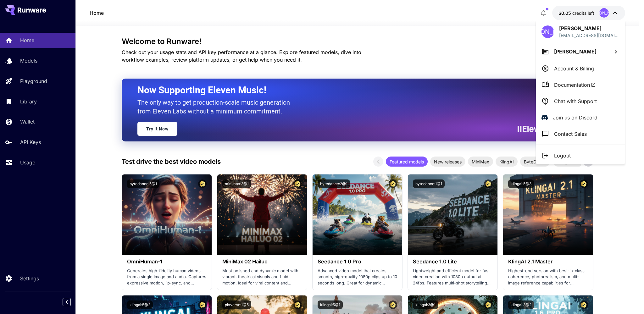 The image size is (644, 314). I want to click on span: Documentation, so click(575, 85).